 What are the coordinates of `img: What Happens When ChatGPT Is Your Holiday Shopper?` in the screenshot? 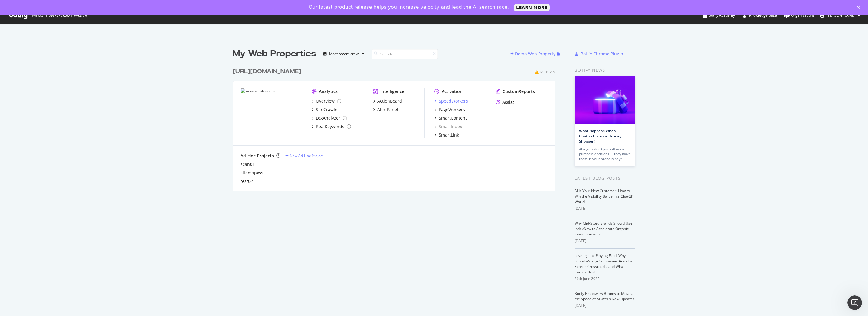 It's located at (605, 100).